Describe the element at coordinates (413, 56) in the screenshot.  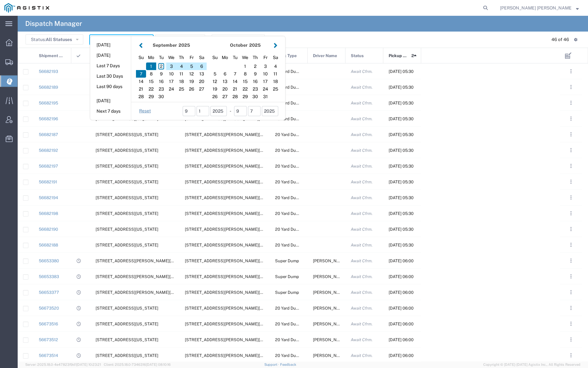
I see `span: 2` at that location.